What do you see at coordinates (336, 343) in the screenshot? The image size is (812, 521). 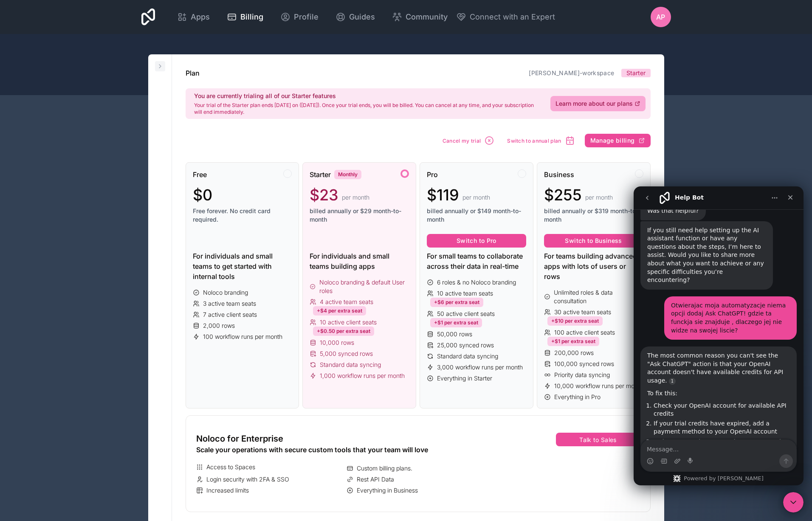 I see `span: 10,000 rows` at bounding box center [336, 343].